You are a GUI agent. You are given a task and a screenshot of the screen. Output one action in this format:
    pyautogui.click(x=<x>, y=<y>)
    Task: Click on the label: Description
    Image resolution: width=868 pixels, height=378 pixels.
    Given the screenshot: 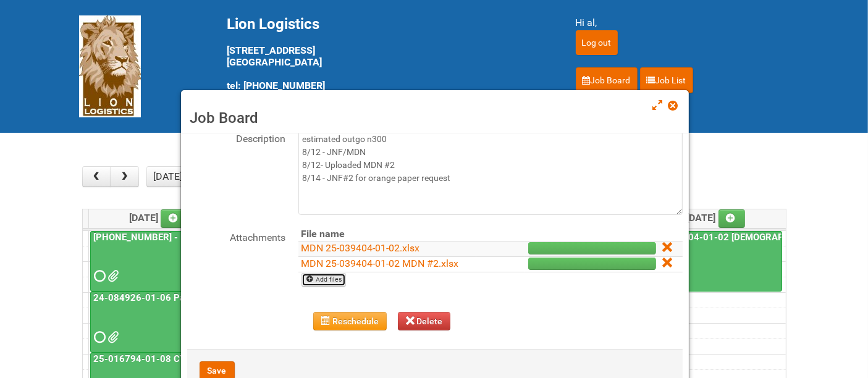 What is the action you would take?
    pyautogui.click(x=236, y=137)
    